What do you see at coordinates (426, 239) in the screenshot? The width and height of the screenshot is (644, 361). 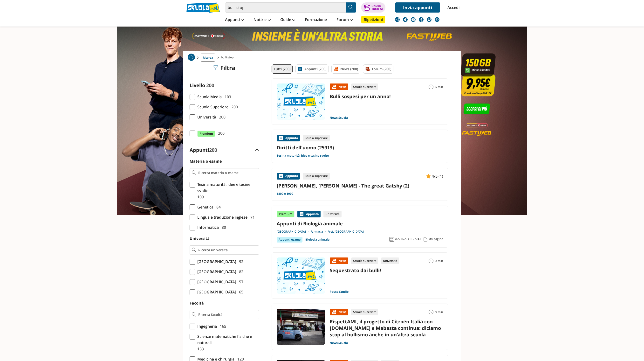 I see `img: Pagine` at bounding box center [426, 239].